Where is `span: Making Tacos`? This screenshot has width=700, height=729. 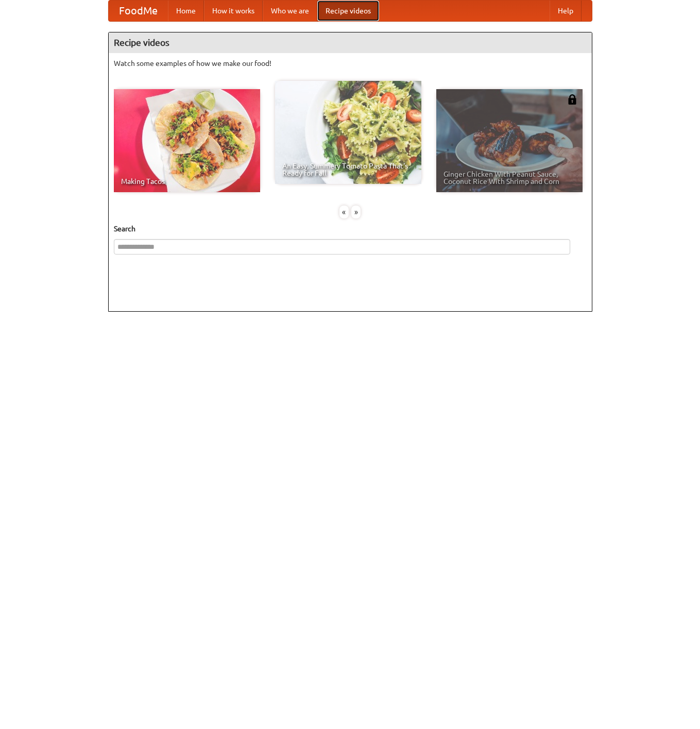
span: Making Tacos is located at coordinates (187, 182).